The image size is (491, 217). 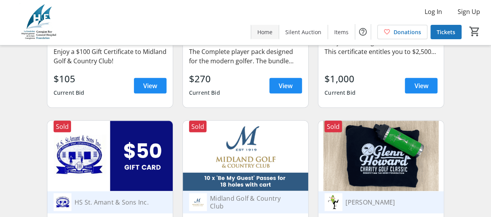 I want to click on button: Cart, so click(x=475, y=31).